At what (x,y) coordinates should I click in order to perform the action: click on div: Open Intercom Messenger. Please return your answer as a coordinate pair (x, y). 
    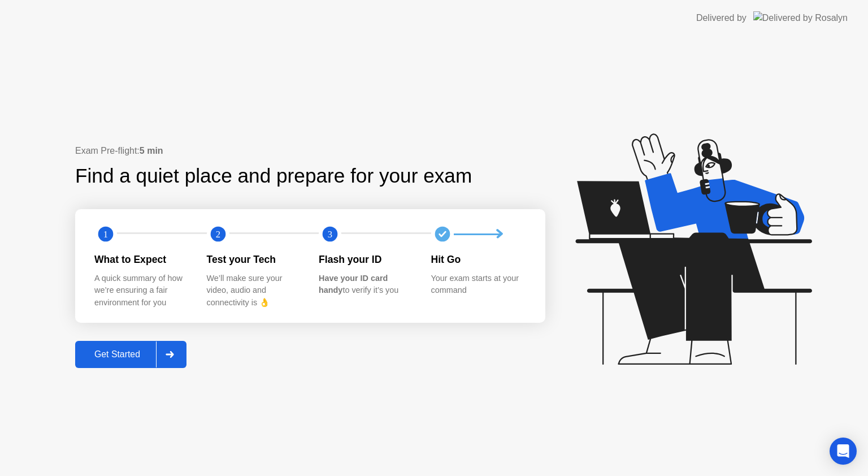
    Looking at the image, I should click on (844, 451).